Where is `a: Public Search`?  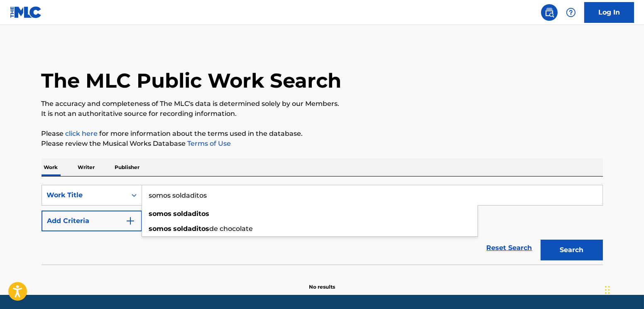
a: Public Search is located at coordinates (549, 13).